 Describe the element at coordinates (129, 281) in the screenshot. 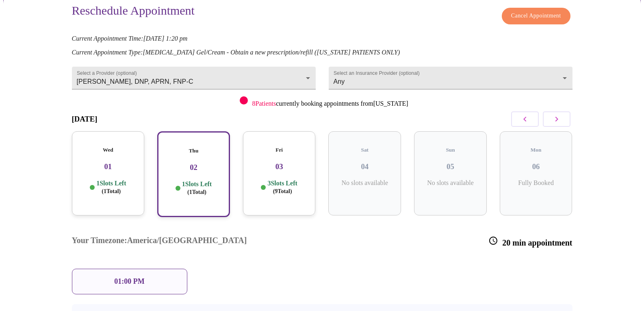

I see `p: 01:00 PM` at that location.